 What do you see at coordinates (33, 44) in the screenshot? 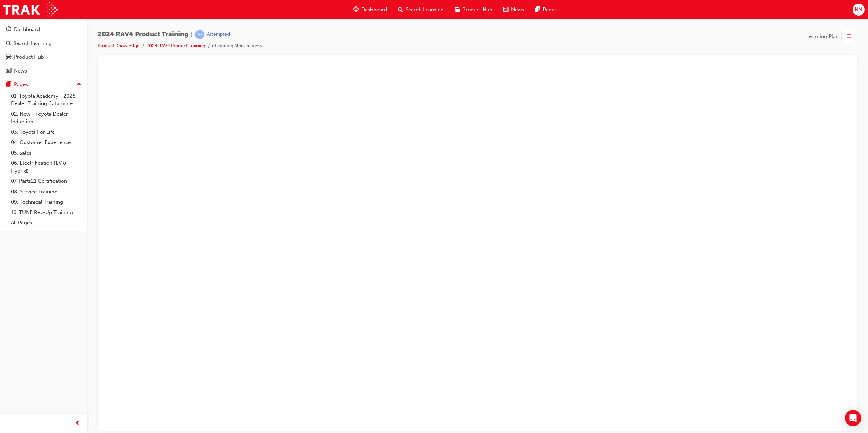
I see `div: Search Learning` at bounding box center [33, 44].